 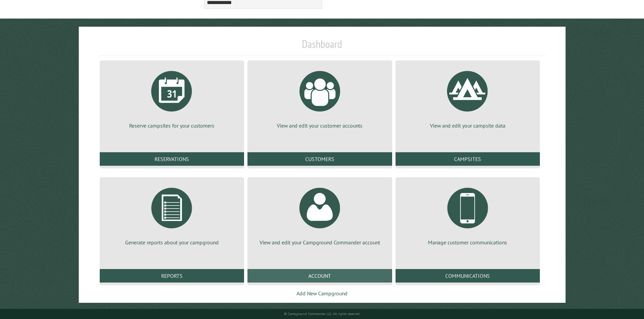 I want to click on a: View and edit your customer accounts, so click(x=319, y=98).